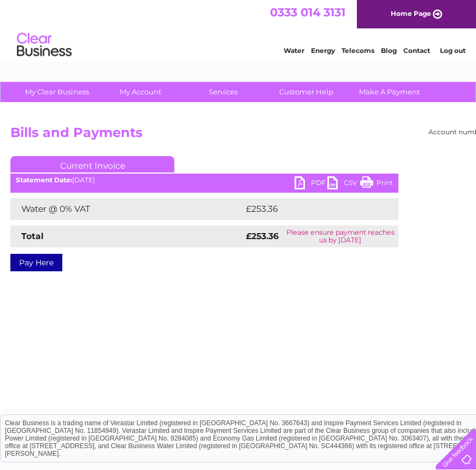  Describe the element at coordinates (44, 45) in the screenshot. I see `img: logo.png` at that location.